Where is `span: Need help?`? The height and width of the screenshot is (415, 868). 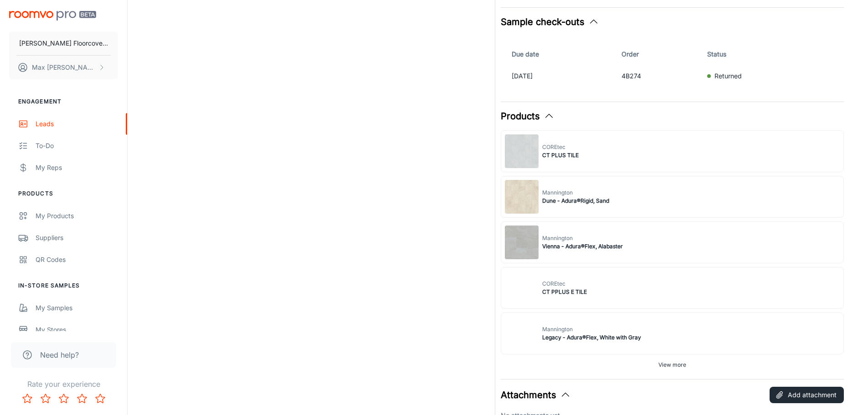 span: Need help? is located at coordinates (59, 355).